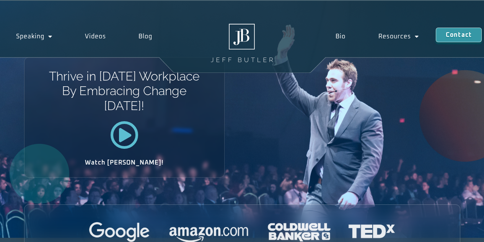  I want to click on nav: Menu, so click(377, 36).